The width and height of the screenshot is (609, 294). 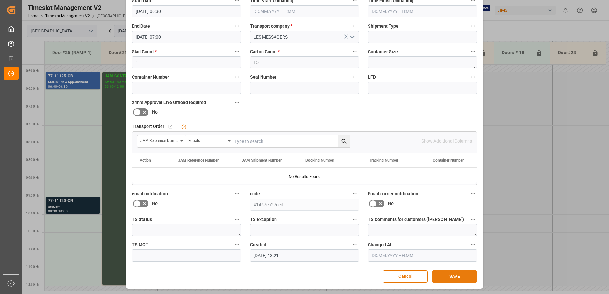 What do you see at coordinates (150, 194) in the screenshot?
I see `span: email notification` at bounding box center [150, 194].